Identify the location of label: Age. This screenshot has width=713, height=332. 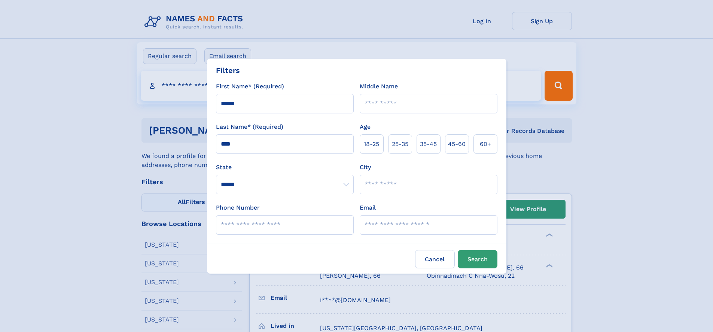
(365, 127).